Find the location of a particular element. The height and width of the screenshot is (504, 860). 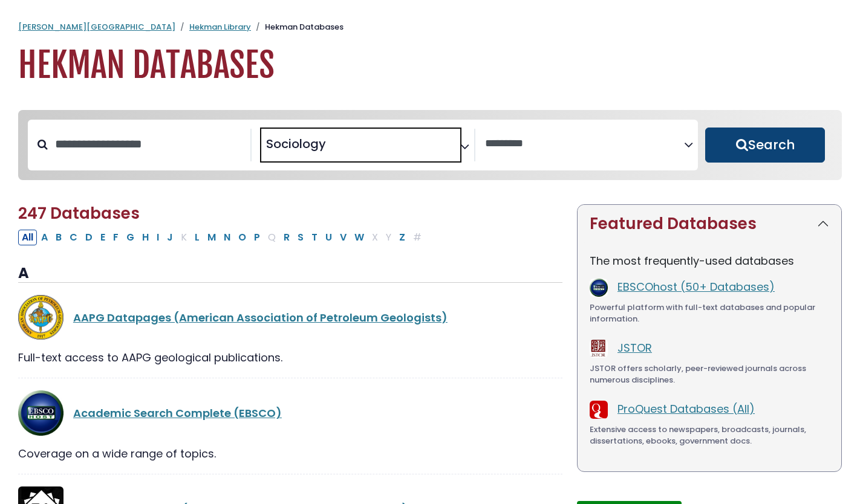

a: Academic Search Complete (EBSCO) is located at coordinates (177, 413).